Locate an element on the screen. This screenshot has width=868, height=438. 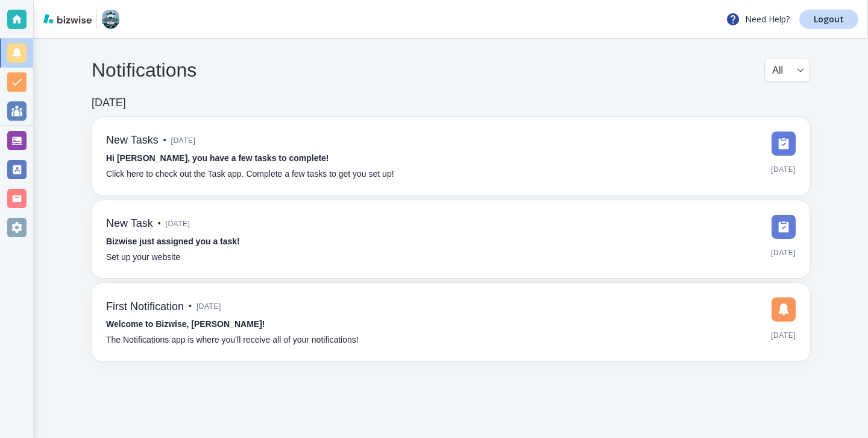
h4: Notifications is located at coordinates (144, 70).